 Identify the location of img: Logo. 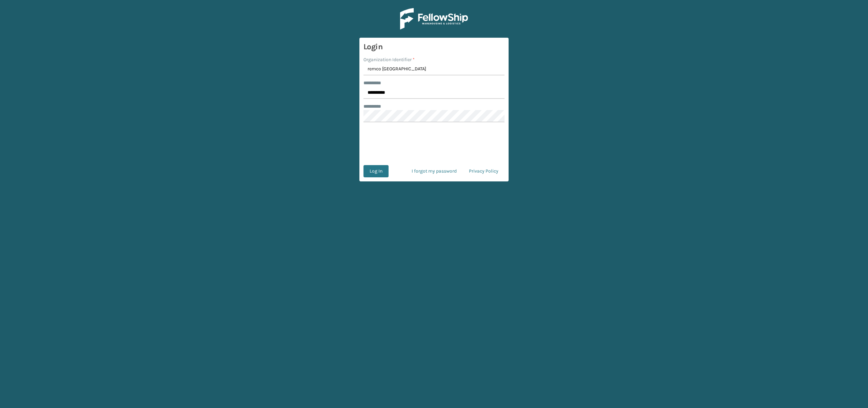
(434, 19).